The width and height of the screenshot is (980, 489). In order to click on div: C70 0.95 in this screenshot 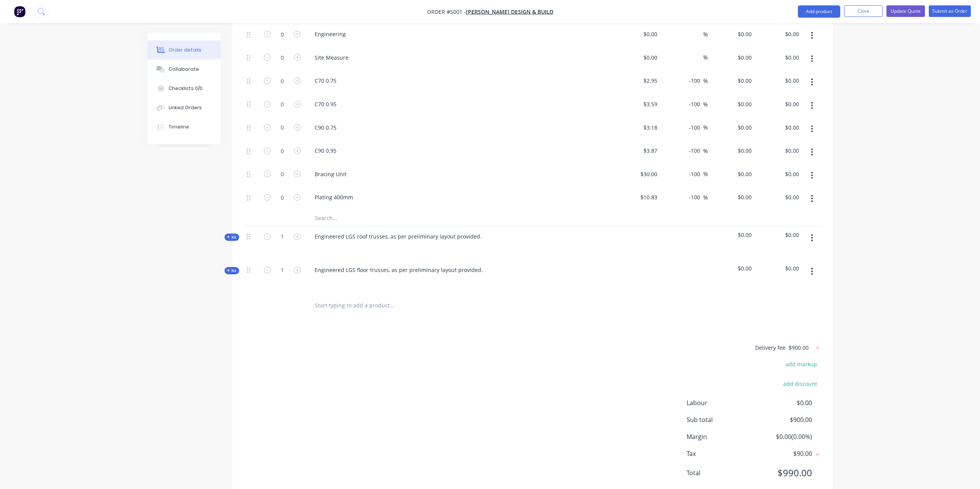, I will do `click(326, 104)`.